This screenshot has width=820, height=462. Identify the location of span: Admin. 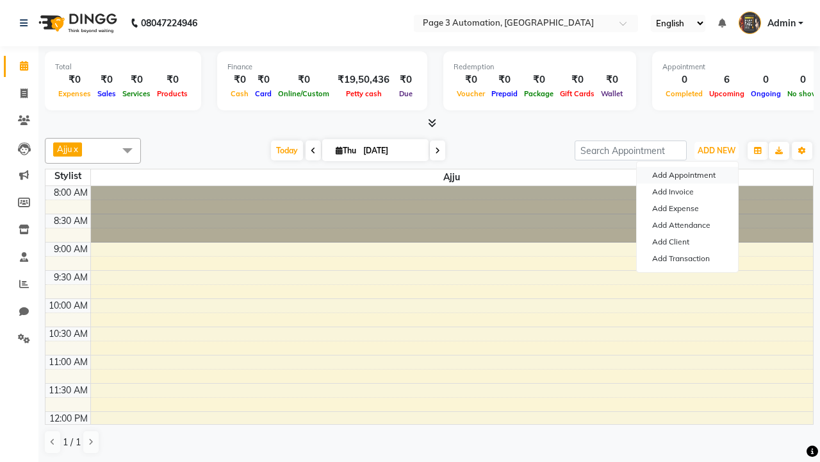
(782, 23).